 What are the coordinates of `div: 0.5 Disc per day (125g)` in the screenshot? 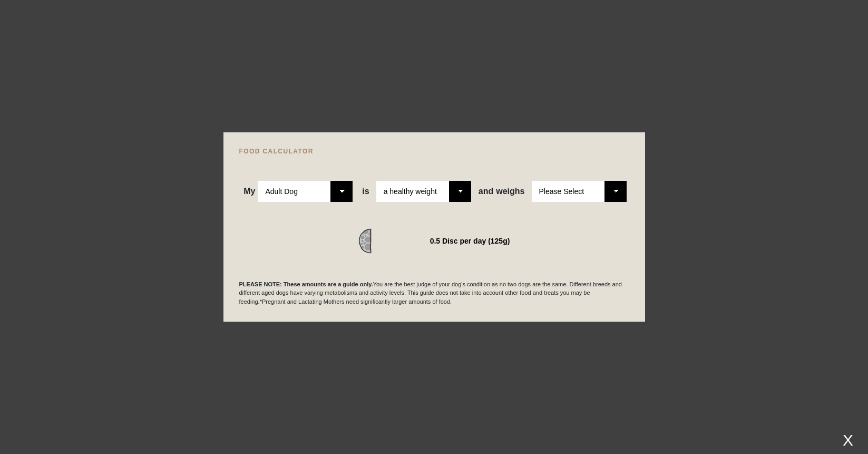 It's located at (470, 241).